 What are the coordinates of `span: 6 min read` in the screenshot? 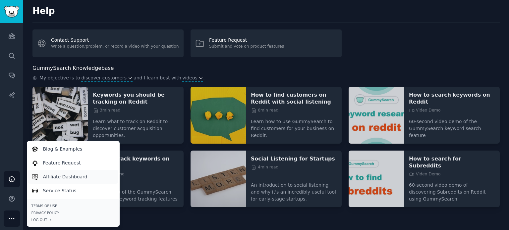 It's located at (264, 111).